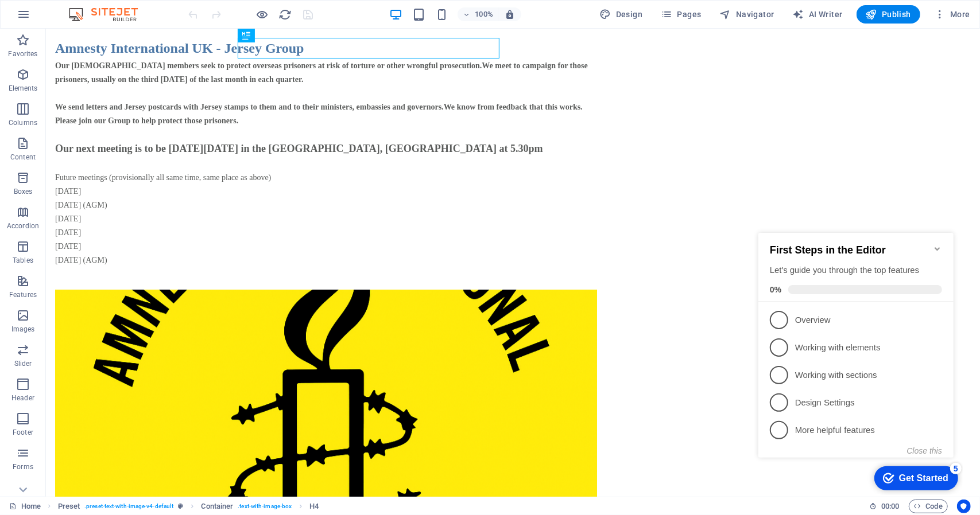 Image resolution: width=980 pixels, height=515 pixels. What do you see at coordinates (111, 159) in the screenshot?
I see `p: Working with sections` at bounding box center [111, 159].